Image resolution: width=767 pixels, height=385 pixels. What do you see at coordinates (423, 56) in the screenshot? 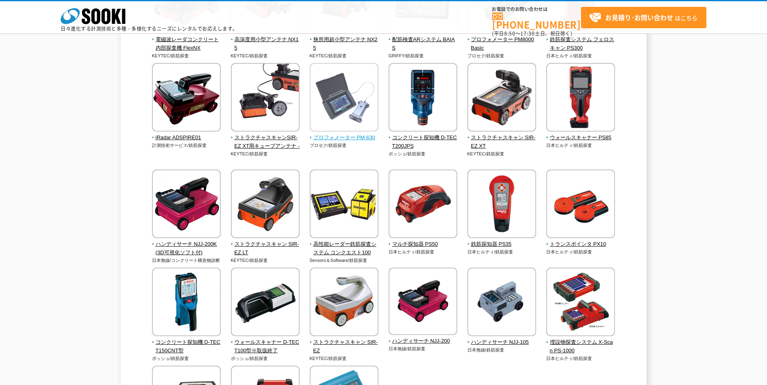
I see `p: GRIFFY/鉄筋探査` at bounding box center [423, 56].